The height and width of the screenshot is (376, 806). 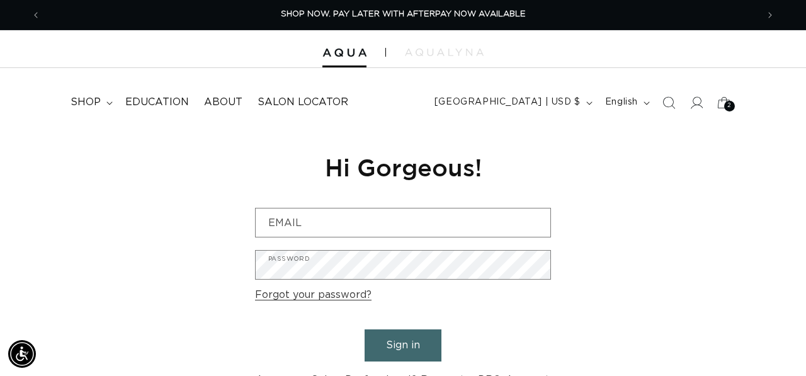 What do you see at coordinates (621, 102) in the screenshot?
I see `span: English` at bounding box center [621, 102].